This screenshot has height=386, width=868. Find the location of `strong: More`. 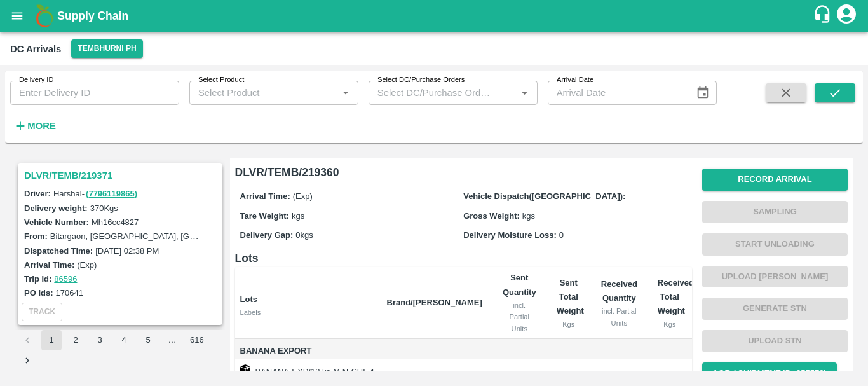

strong: More is located at coordinates (41, 126).